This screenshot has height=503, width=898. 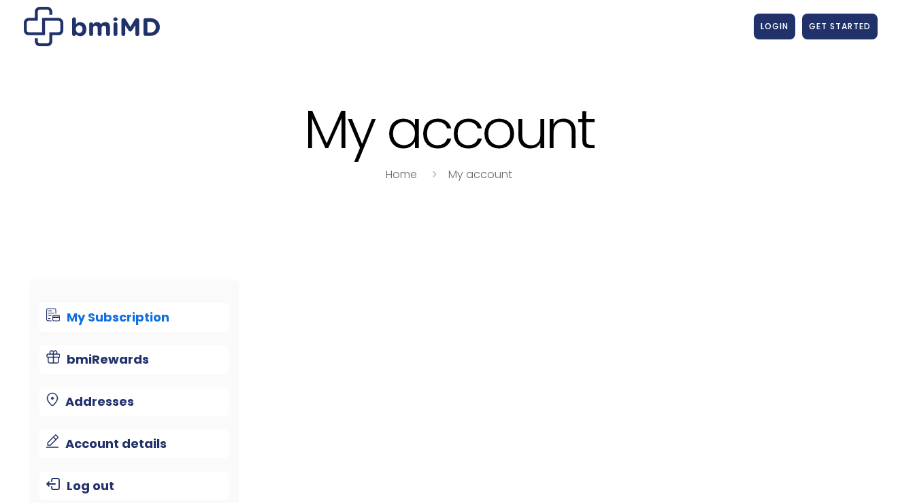 What do you see at coordinates (449, 129) in the screenshot?
I see `h1: My account` at bounding box center [449, 129].